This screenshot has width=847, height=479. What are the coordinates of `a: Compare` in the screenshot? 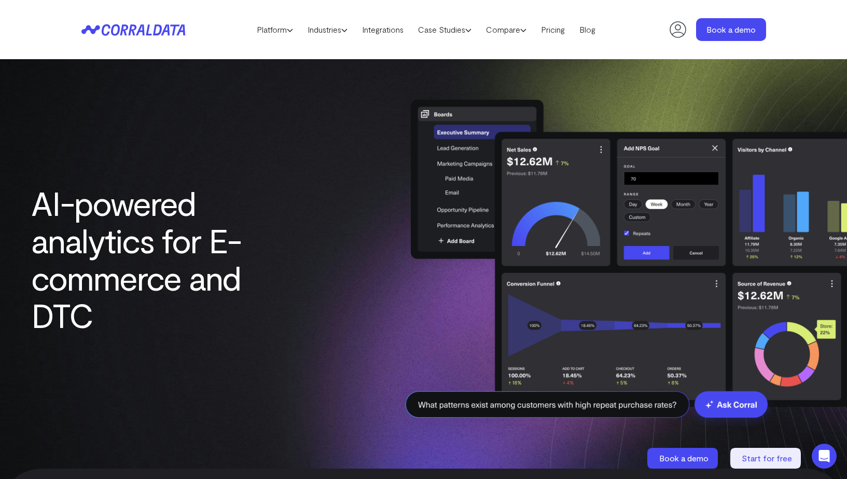 It's located at (506, 30).